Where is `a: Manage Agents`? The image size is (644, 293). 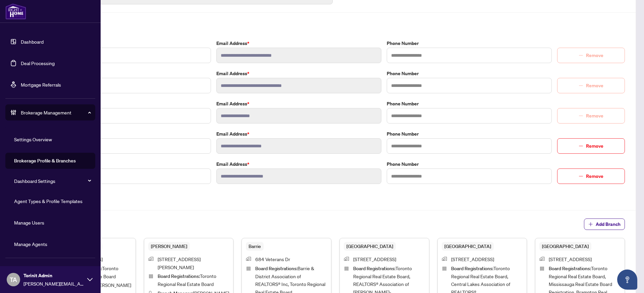 a: Manage Agents is located at coordinates (30, 244).